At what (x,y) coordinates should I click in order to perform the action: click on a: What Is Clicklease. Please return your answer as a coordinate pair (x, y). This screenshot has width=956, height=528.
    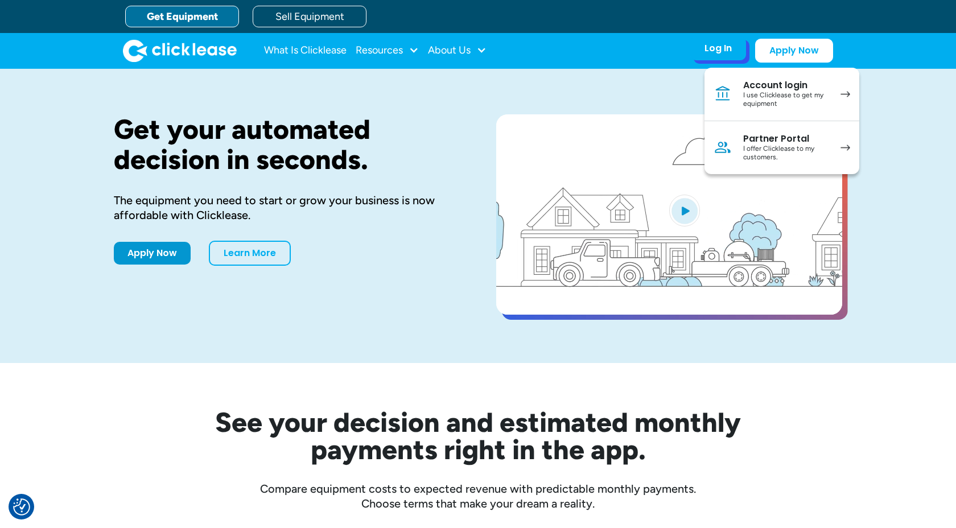
    Looking at the image, I should click on (305, 51).